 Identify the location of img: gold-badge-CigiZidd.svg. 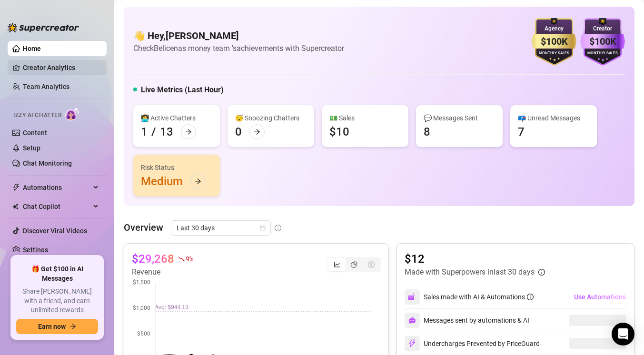
(554, 42).